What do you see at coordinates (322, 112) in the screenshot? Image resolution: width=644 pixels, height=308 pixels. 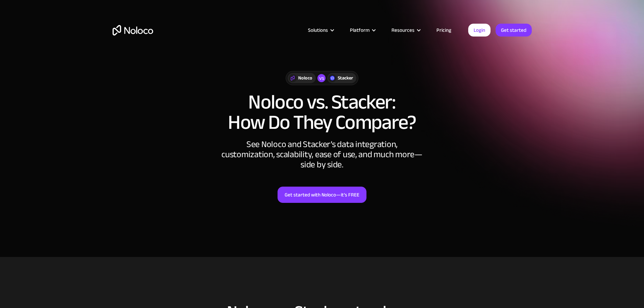 I see `h1: Noloco vs. Stacker: How Do They Compare?` at bounding box center [322, 112].